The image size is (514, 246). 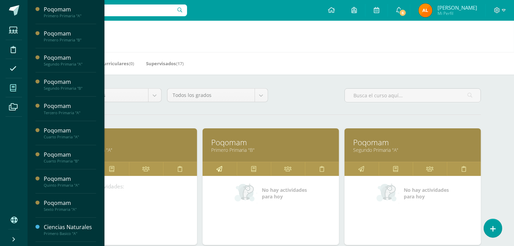 What do you see at coordinates (70, 113) in the screenshot?
I see `div: Tercero Primaria "A"` at bounding box center [70, 113].